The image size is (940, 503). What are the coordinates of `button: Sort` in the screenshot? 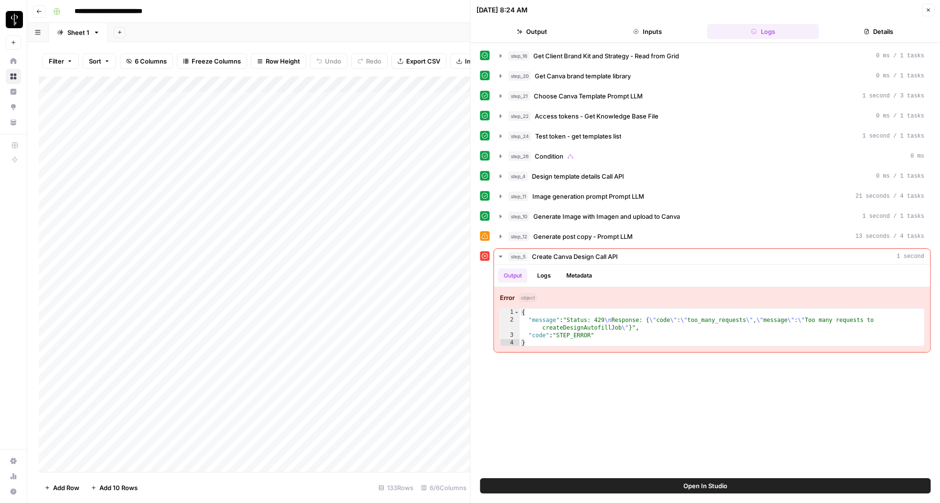 It's located at (99, 61).